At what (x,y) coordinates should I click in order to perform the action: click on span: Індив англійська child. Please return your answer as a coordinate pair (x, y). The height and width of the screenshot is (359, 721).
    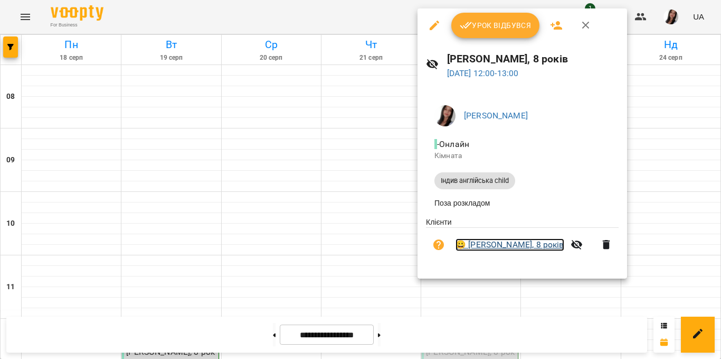
    Looking at the image, I should click on (475, 181).